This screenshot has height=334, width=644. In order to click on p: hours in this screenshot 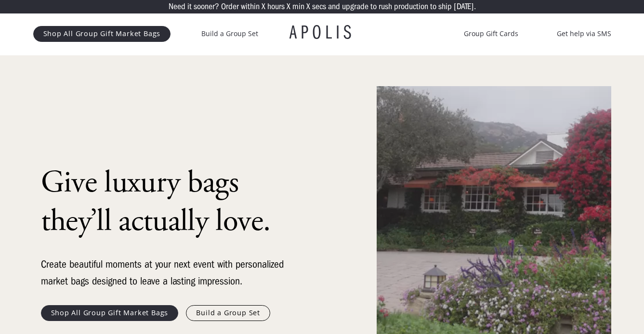, I will do `click(276, 7)`.